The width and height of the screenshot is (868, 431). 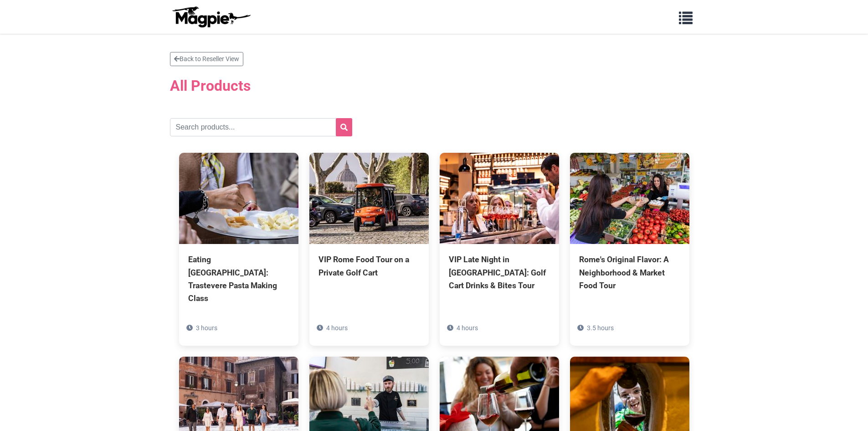 I want to click on a: Rome's Original Flavor: A Neighborhood & Market Food Tour 3.5 hours, so click(x=630, y=243).